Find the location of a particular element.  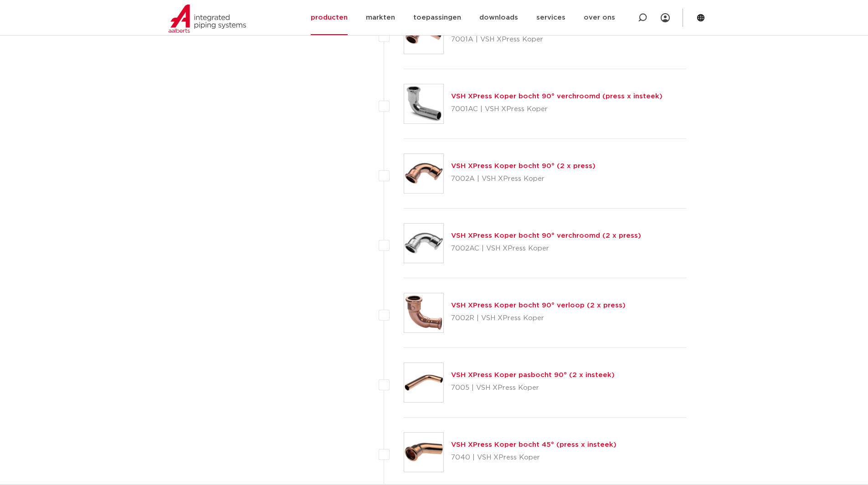

p: 7040 | VSH XPress Koper is located at coordinates (534, 457).